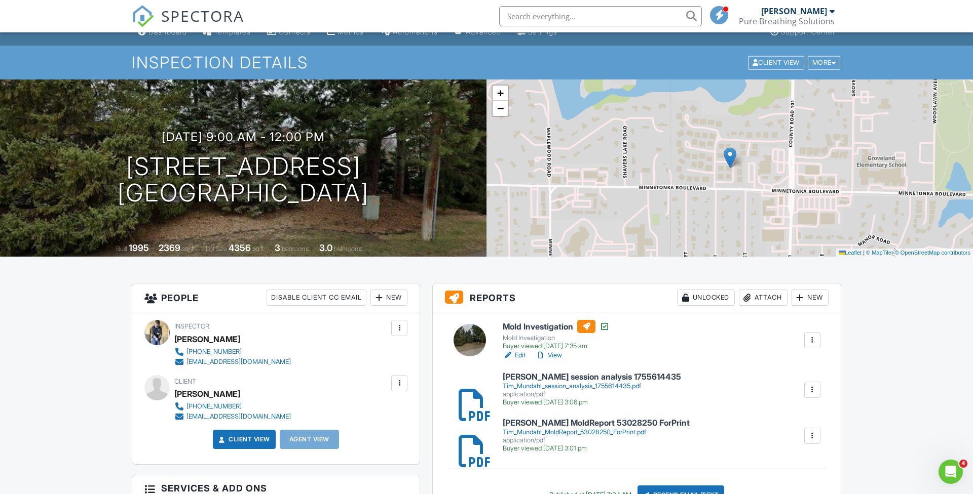 The height and width of the screenshot is (494, 973). Describe the element at coordinates (122, 249) in the screenshot. I see `span: Built` at that location.